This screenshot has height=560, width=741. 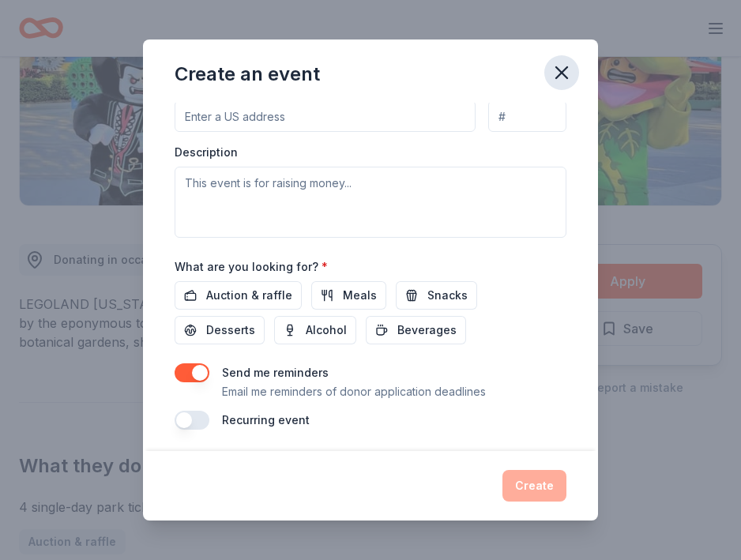 What do you see at coordinates (436, 296) in the screenshot?
I see `button: Snacks` at bounding box center [436, 296].